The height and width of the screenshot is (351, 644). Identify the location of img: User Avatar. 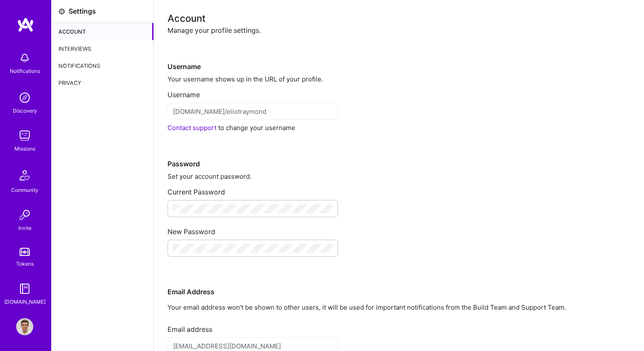
(25, 327).